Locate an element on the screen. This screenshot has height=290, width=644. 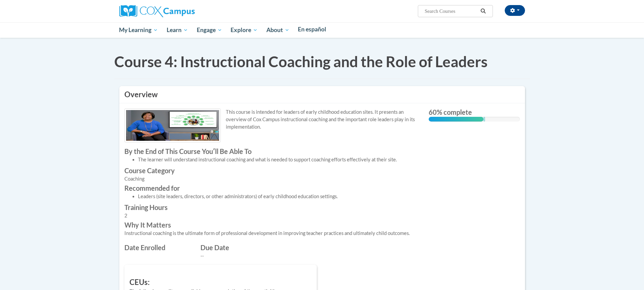
span: About is located at coordinates (278, 30).